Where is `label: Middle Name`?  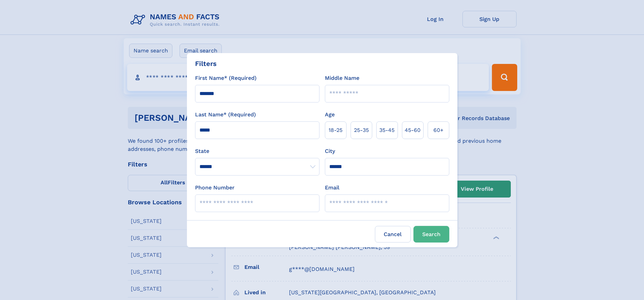 label: Middle Name is located at coordinates (342, 78).